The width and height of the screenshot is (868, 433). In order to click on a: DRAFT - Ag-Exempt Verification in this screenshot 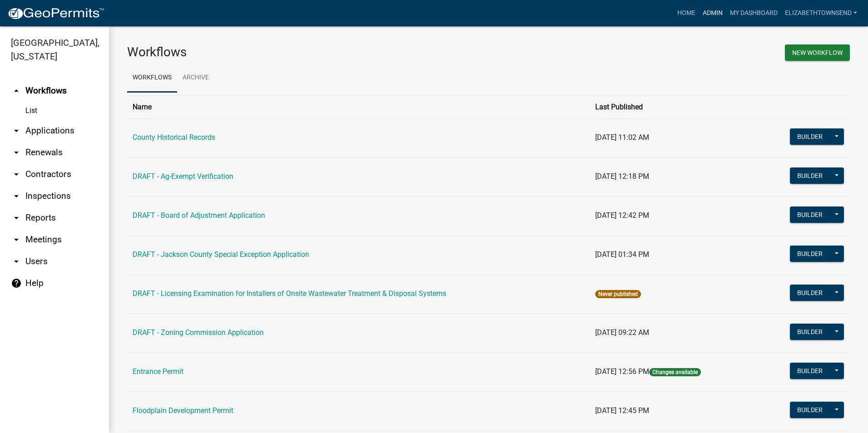, I will do `click(183, 176)`.